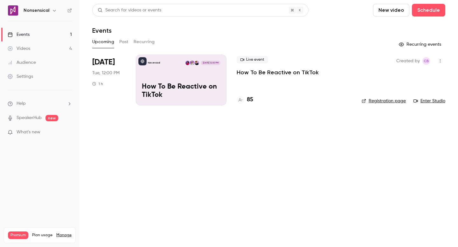 This screenshot has width=458, height=247. What do you see at coordinates (13, 10) in the screenshot?
I see `img: Nonsensical` at bounding box center [13, 10].